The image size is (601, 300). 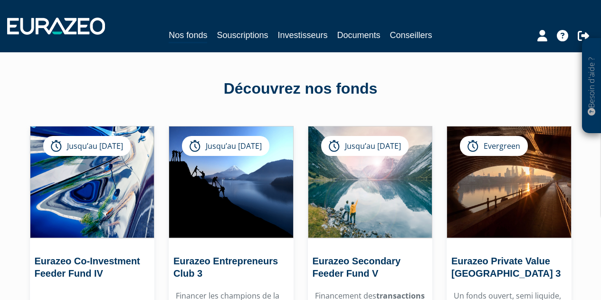 What do you see at coordinates (231, 182) in the screenshot?
I see `img: Eurazeo Entrepreneurs Club 3` at bounding box center [231, 182].